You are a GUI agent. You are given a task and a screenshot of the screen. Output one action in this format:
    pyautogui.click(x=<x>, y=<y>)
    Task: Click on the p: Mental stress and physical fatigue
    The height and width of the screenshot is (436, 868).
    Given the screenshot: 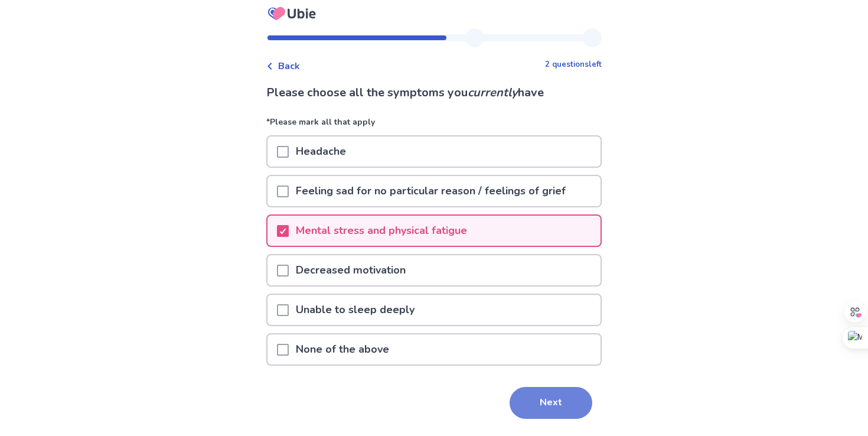 What is the action you would take?
    pyautogui.click(x=381, y=230)
    